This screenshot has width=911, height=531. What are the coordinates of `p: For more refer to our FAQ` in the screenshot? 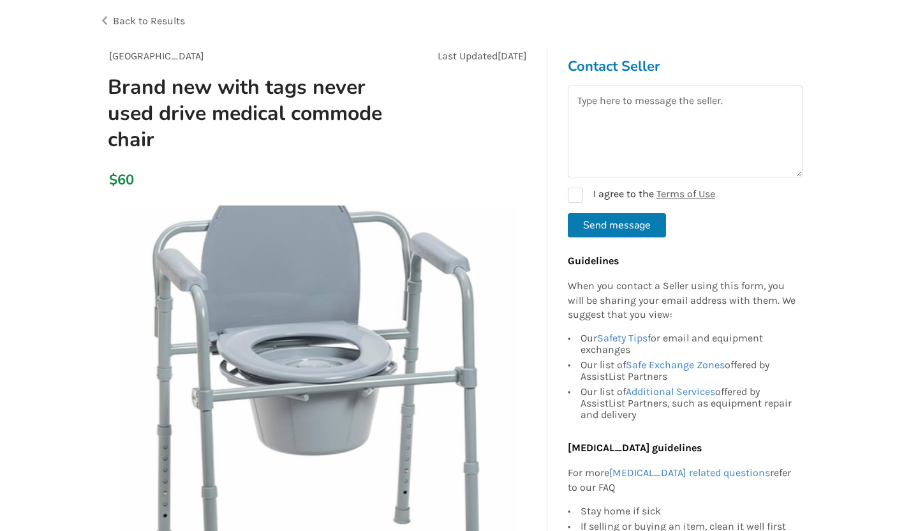 It's located at (682, 480).